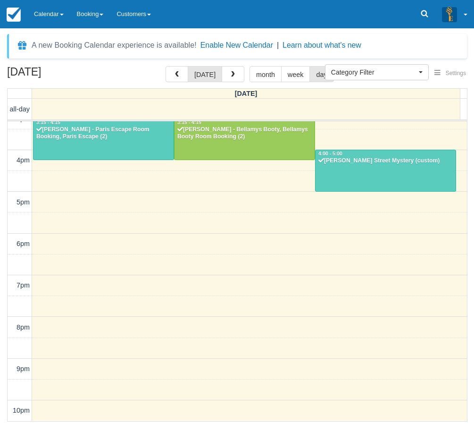 The width and height of the screenshot is (474, 424). I want to click on button: week, so click(296, 74).